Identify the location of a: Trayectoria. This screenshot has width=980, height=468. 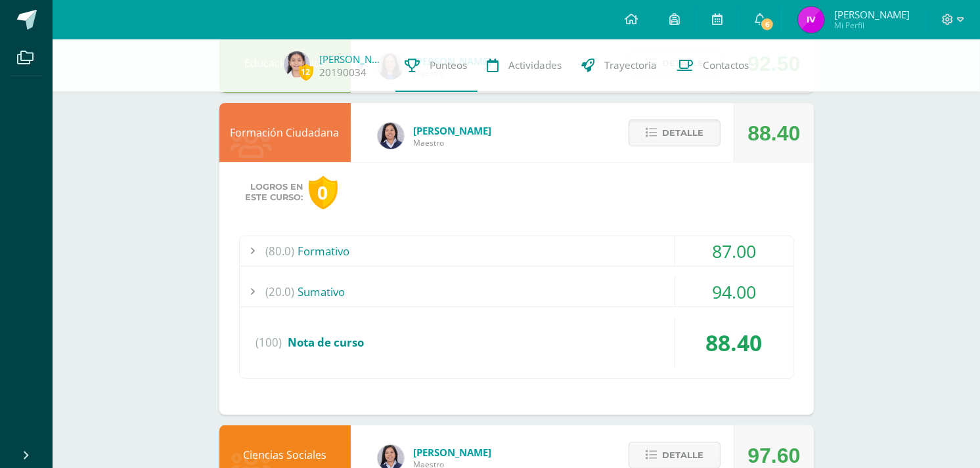
(620, 66).